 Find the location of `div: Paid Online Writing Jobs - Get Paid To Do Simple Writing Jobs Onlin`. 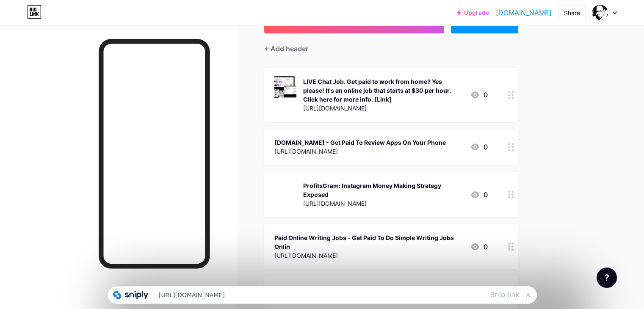

div: Paid Online Writing Jobs - Get Paid To Do Simple Writing Jobs Onlin is located at coordinates (369, 242).